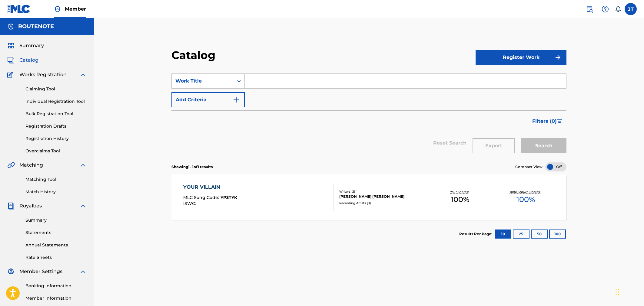 This screenshot has width=644, height=306. I want to click on img: search, so click(589, 9).